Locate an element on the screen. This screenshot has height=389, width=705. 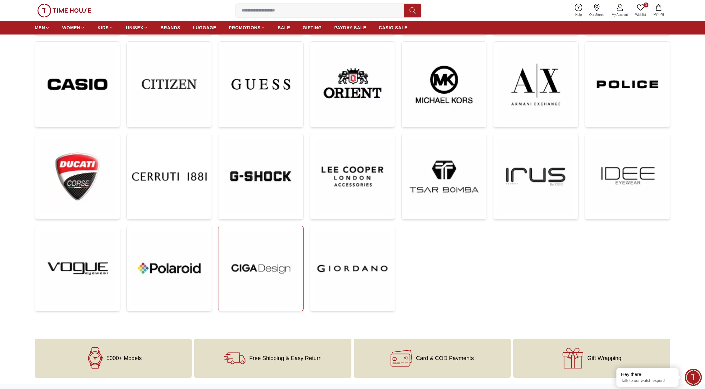
span: UNISEX is located at coordinates (135, 28).